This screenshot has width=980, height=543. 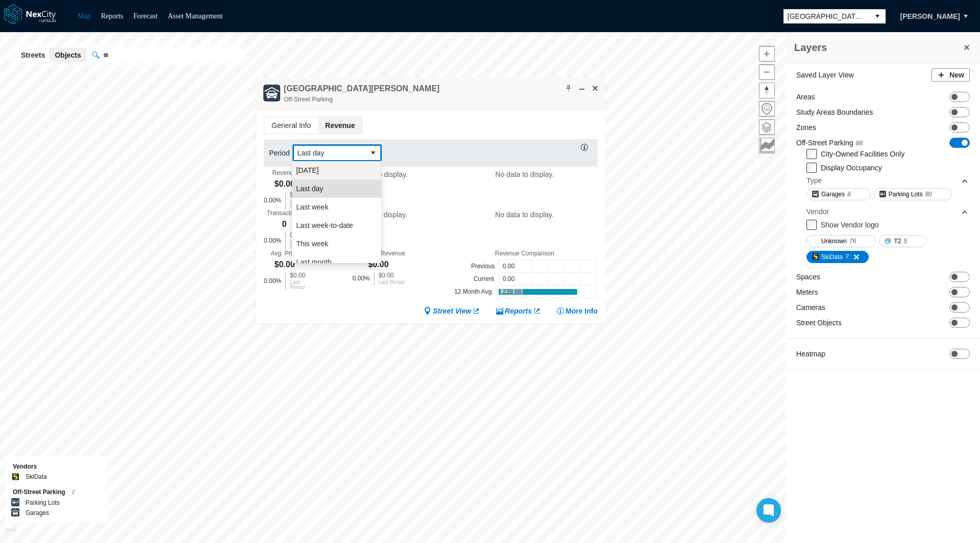 I want to click on label: Zones, so click(x=806, y=127).